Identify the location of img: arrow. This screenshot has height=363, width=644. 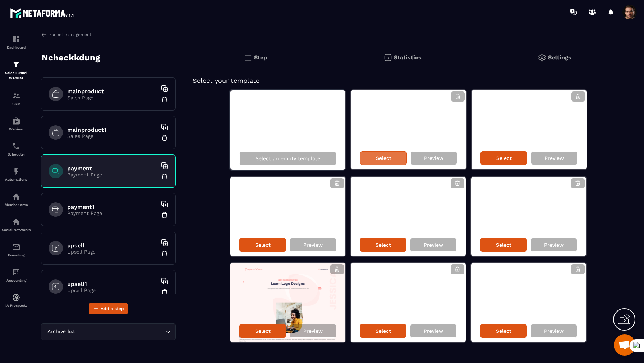
(44, 35).